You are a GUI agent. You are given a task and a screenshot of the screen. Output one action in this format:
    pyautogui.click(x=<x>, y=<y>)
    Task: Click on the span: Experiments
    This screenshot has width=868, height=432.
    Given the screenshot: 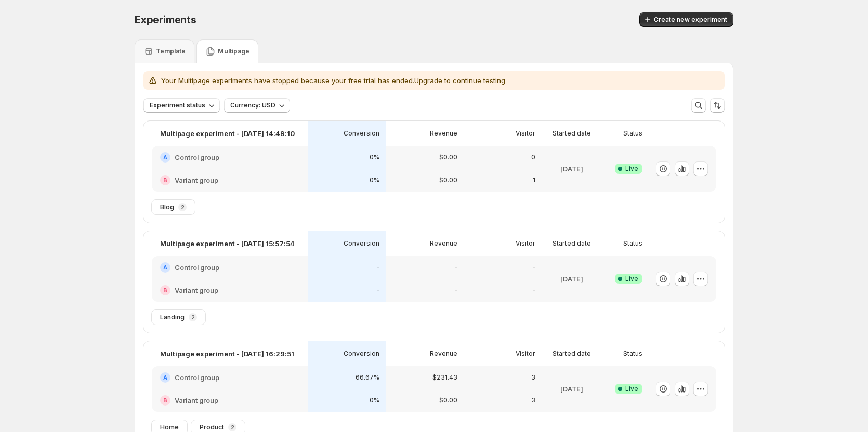 What is the action you would take?
    pyautogui.click(x=165, y=20)
    